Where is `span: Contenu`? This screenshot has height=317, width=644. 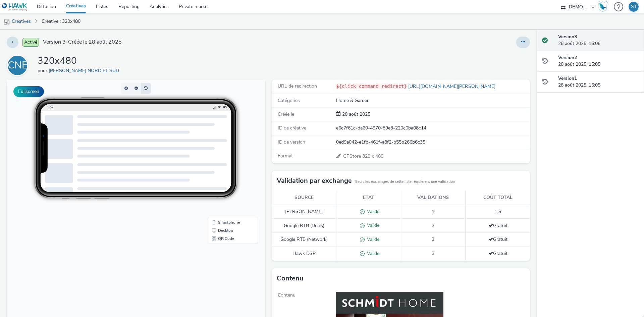
span: Contenu is located at coordinates (286, 295).